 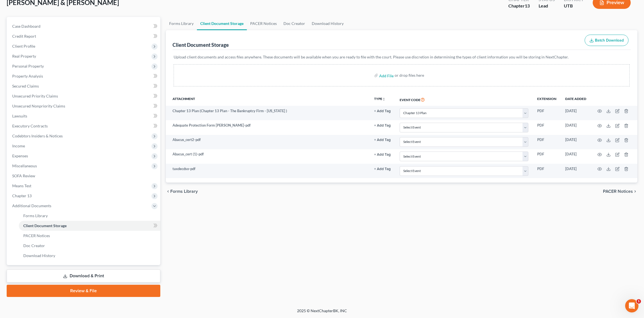 I want to click on span: Executory Contracts, so click(x=30, y=126).